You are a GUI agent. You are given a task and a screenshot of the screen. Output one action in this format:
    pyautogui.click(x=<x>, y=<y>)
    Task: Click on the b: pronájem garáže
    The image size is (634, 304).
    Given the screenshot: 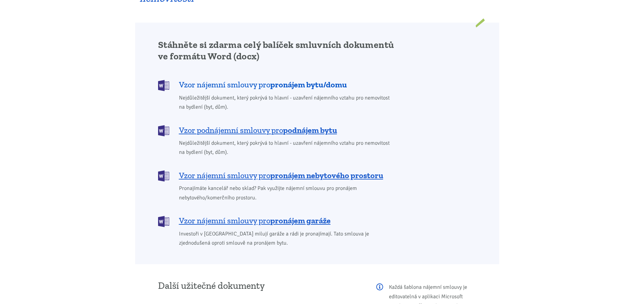 What is the action you would take?
    pyautogui.click(x=300, y=220)
    